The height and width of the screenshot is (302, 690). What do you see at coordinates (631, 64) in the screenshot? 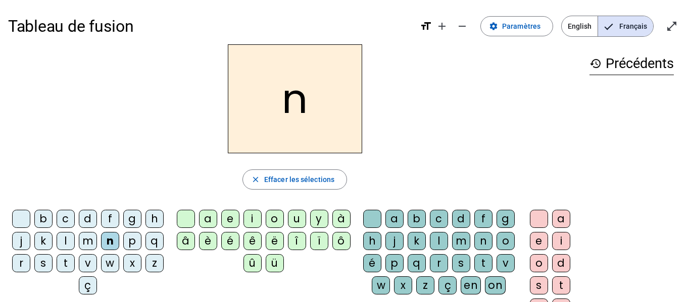
I see `h3: Précédents` at bounding box center [631, 64].